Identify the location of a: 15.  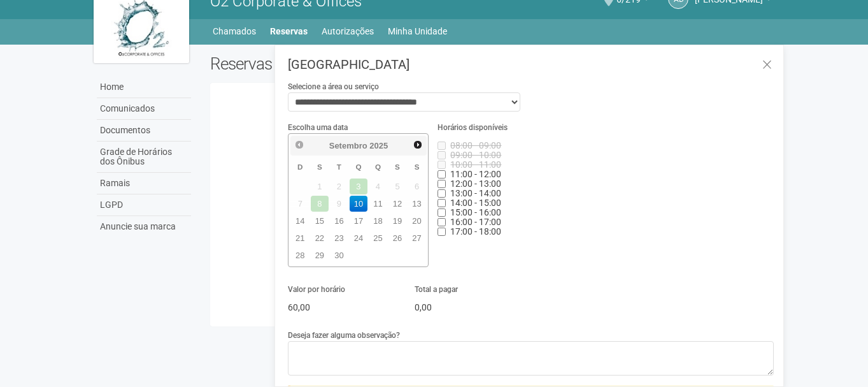
(320, 221).